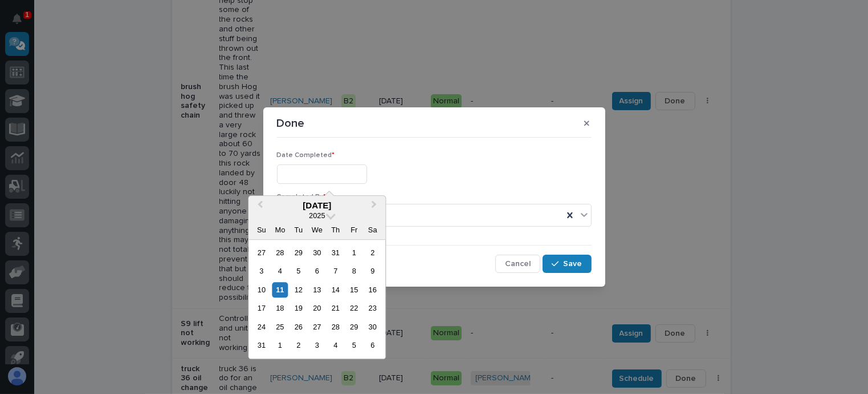 The height and width of the screenshot is (394, 868). I want to click on div: Choose Monday, August 4th, 2025, so click(280, 271).